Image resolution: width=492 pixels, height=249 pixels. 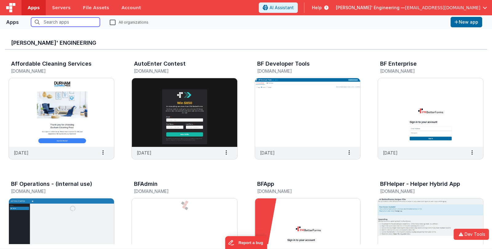 What do you see at coordinates (398, 64) in the screenshot?
I see `h3: BF Enterprise` at bounding box center [398, 64].